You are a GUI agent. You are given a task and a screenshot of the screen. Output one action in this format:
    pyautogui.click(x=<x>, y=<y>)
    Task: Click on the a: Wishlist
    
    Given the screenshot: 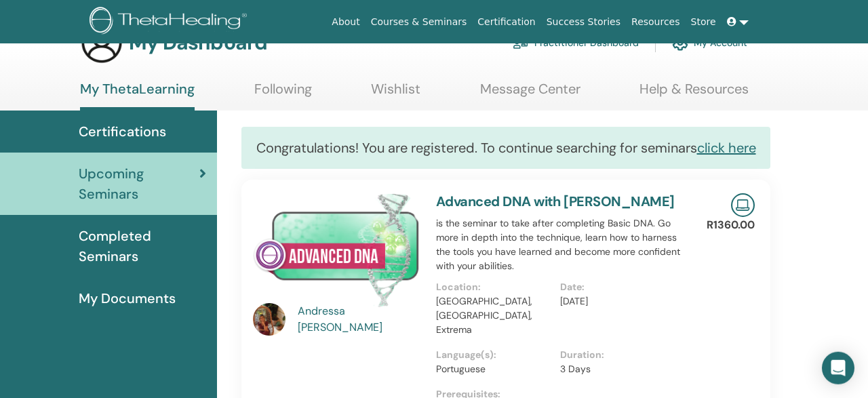 What is the action you would take?
    pyautogui.click(x=395, y=94)
    